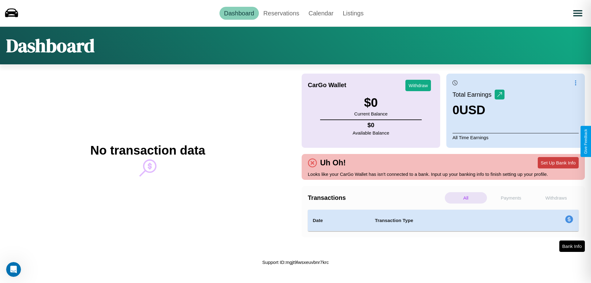  Describe the element at coordinates (50, 46) in the screenshot. I see `h1: Dashboard` at that location.